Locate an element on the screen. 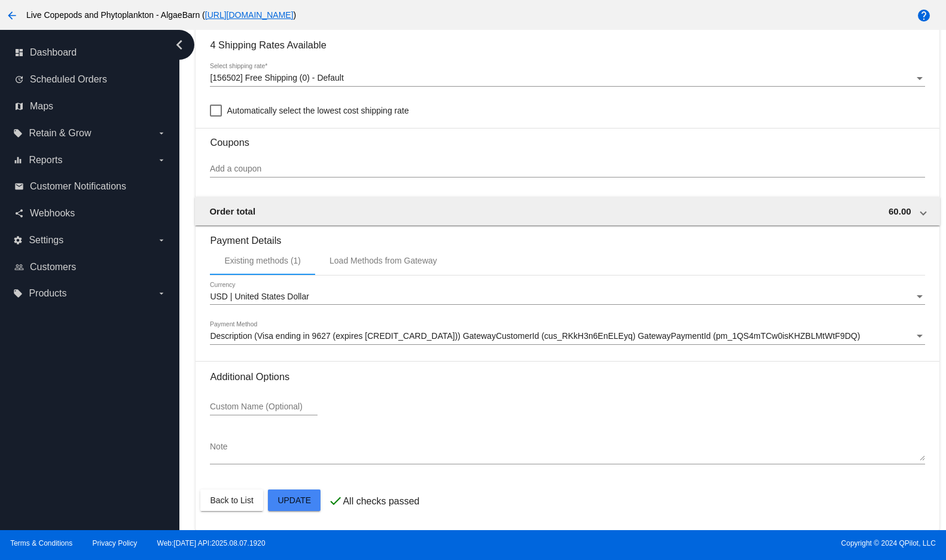  h3: 4 Shipping Rates Available is located at coordinates (268, 45).